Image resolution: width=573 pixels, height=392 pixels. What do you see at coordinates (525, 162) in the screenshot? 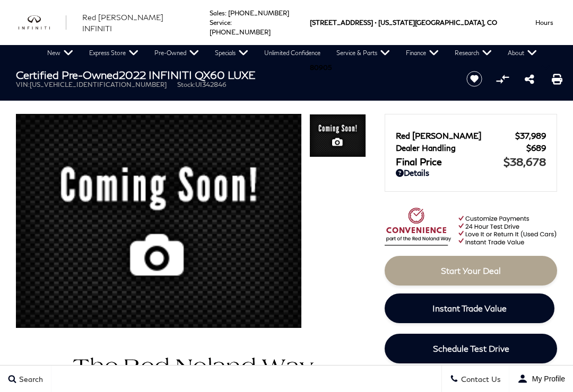
I see `span: $38,678` at bounding box center [525, 162].